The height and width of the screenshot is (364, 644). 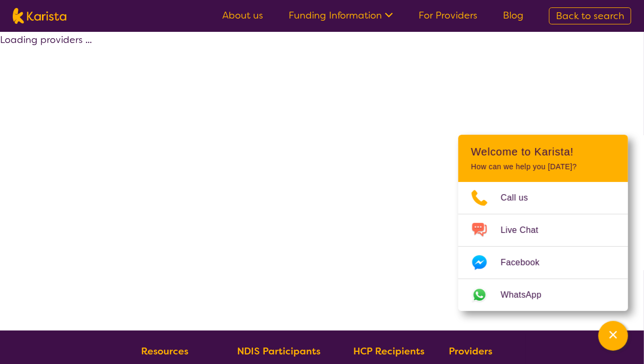 What do you see at coordinates (340, 16) in the screenshot?
I see `a: Funding Information` at bounding box center [340, 16].